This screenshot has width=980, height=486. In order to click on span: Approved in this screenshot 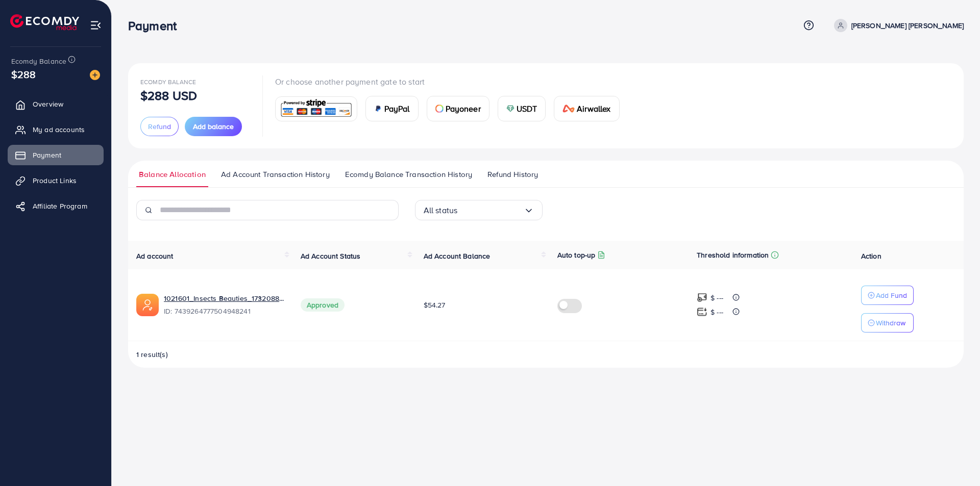, I will do `click(323, 305)`.